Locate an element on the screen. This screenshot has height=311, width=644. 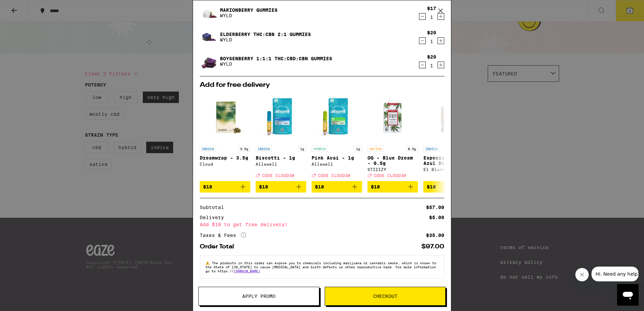
div: $35.00 is located at coordinates (435, 236).